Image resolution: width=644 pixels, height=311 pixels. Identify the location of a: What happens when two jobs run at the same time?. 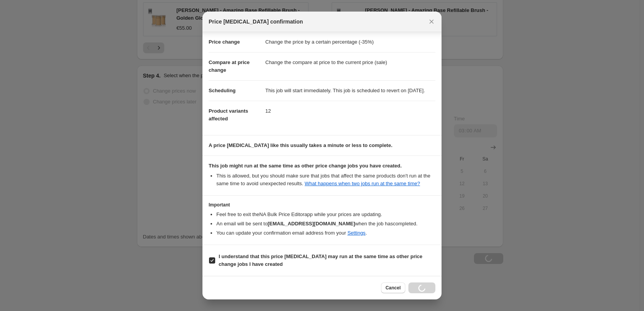
(362, 183).